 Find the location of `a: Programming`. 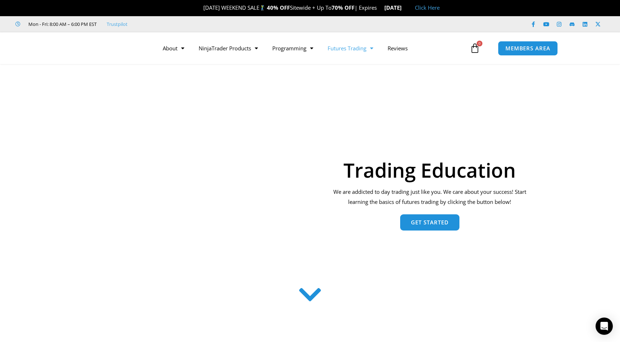

a: Programming is located at coordinates (293, 48).